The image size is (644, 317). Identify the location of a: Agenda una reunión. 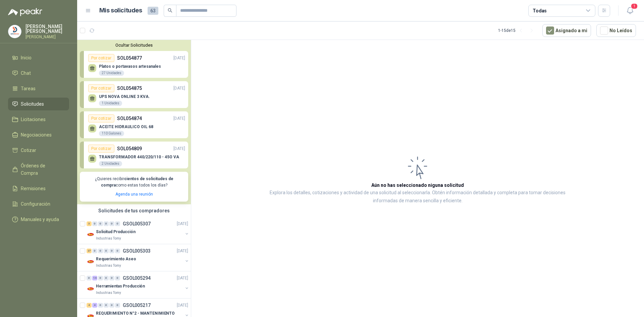
(134, 194).